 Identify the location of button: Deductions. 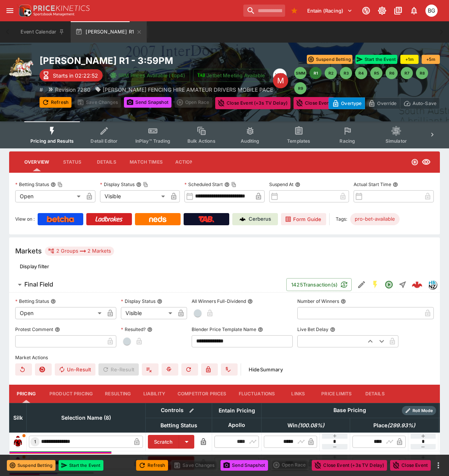
(150, 370).